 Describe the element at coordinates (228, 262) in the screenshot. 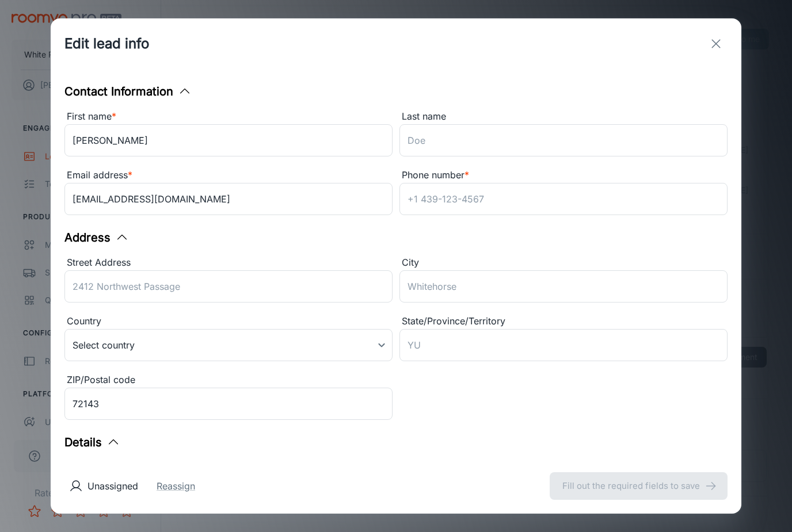

I see `div: Street Address` at that location.